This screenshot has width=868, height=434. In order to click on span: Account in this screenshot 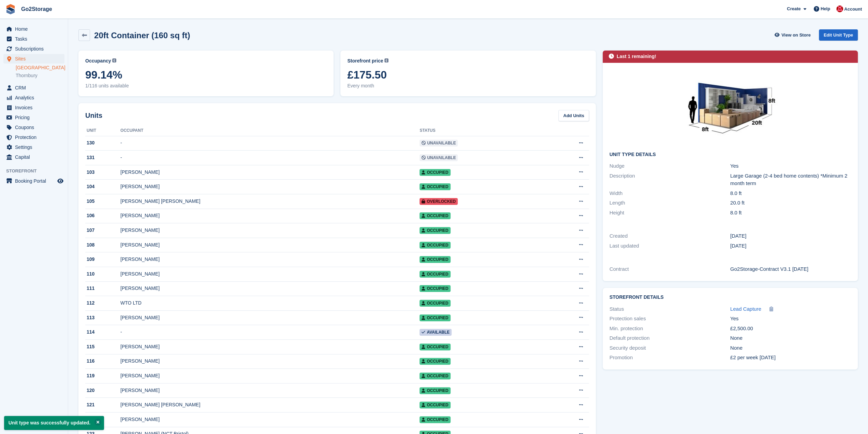, I will do `click(853, 9)`.